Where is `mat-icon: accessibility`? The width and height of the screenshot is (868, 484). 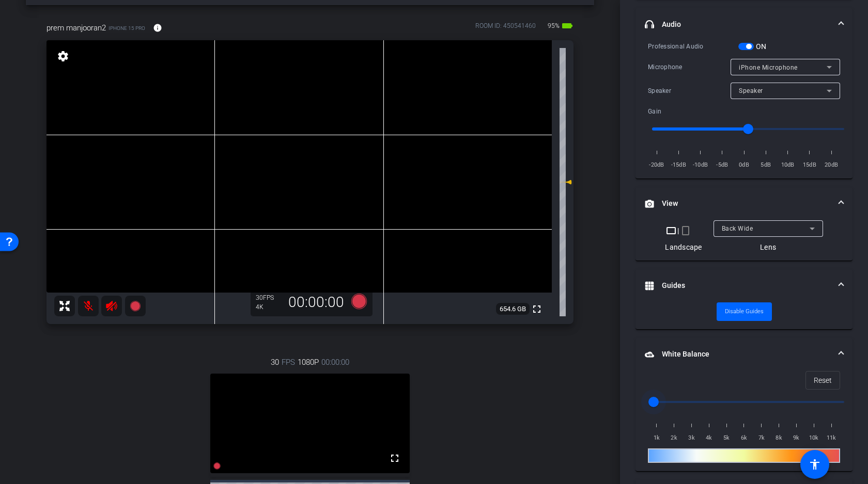
mat-icon: accessibility is located at coordinates (815, 465).